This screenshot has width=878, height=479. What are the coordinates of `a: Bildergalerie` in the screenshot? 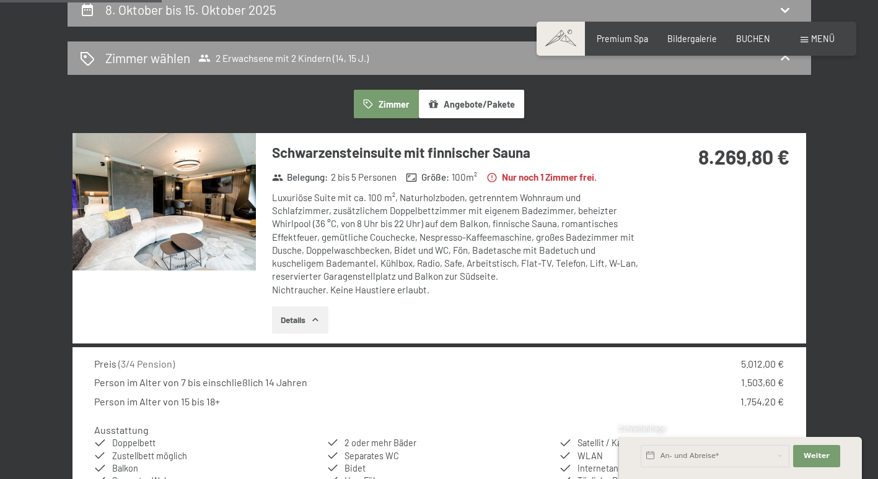 It's located at (692, 38).